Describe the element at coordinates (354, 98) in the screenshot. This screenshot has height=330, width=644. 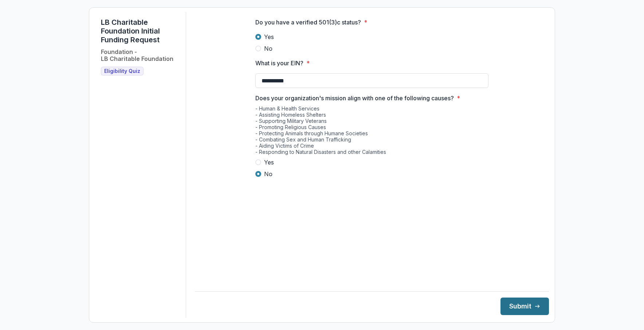
I see `p: Does your organization's mission align with one of the following causes?` at that location.